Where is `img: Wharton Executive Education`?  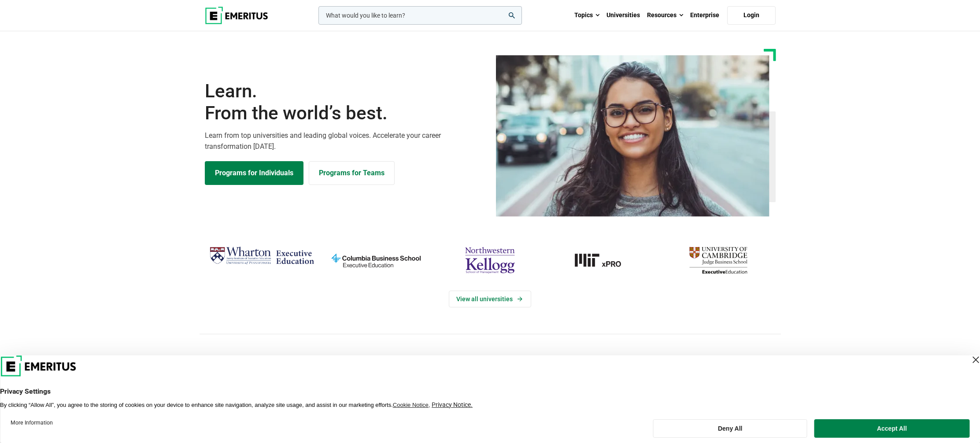 img: Wharton Executive Education is located at coordinates (261, 256).